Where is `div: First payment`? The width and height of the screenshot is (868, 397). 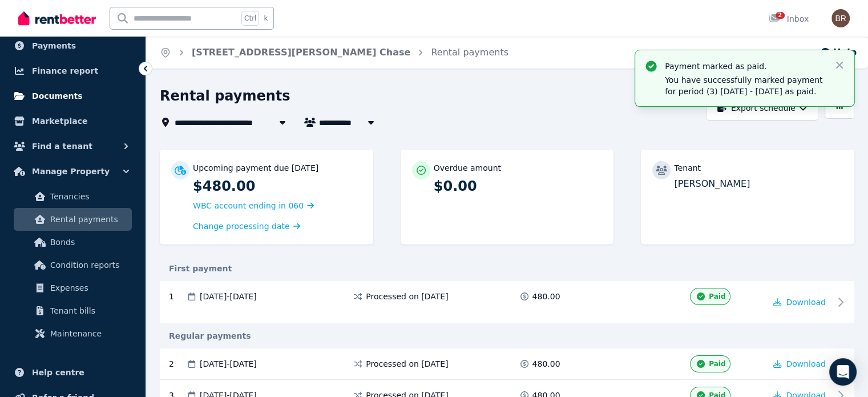 div: First payment is located at coordinates (507, 269).